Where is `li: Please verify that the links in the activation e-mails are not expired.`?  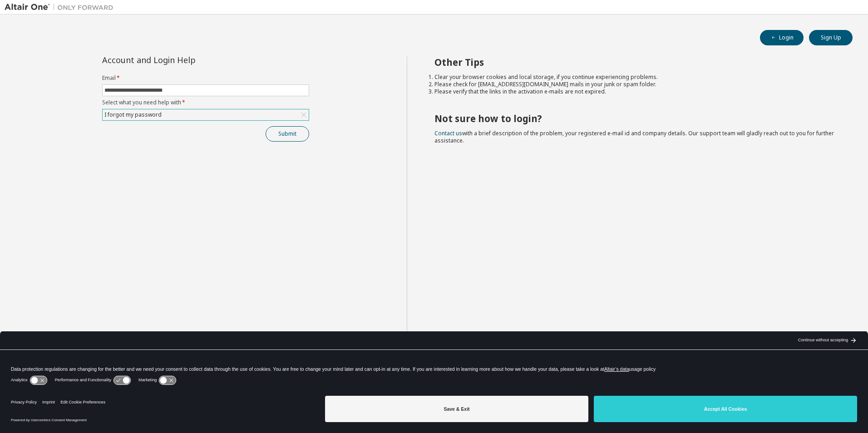 li: Please verify that the links in the activation e-mails are not expired. is located at coordinates (635, 92).